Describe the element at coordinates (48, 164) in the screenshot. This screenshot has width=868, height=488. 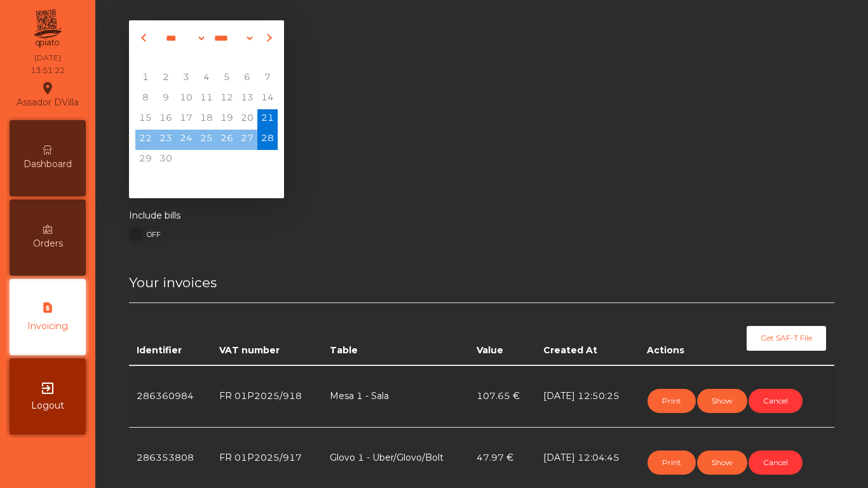
I see `span: Dashboard` at that location.